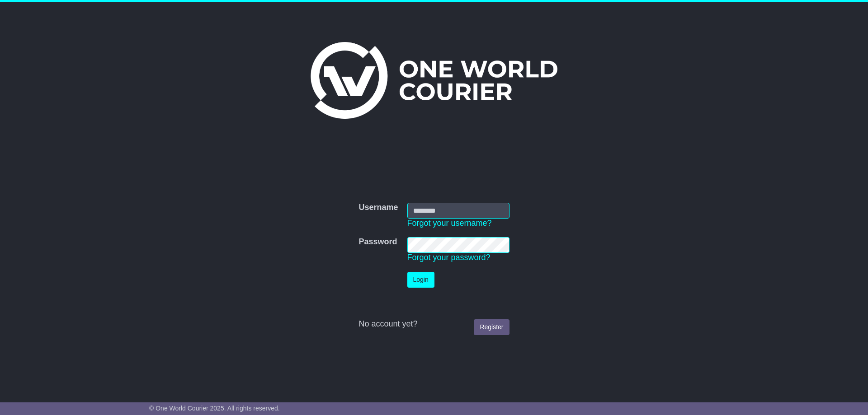  Describe the element at coordinates (214, 408) in the screenshot. I see `span: © One World Courier 2025. All rights reserved.` at that location.